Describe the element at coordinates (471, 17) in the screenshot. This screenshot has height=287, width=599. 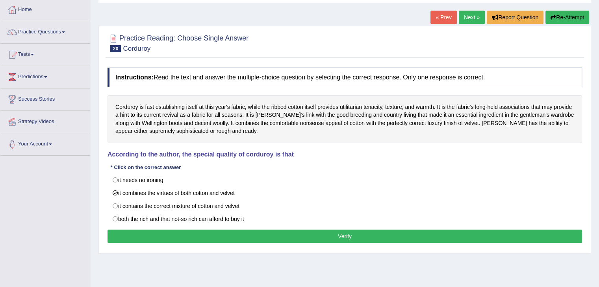
I see `a: Next »` at that location.